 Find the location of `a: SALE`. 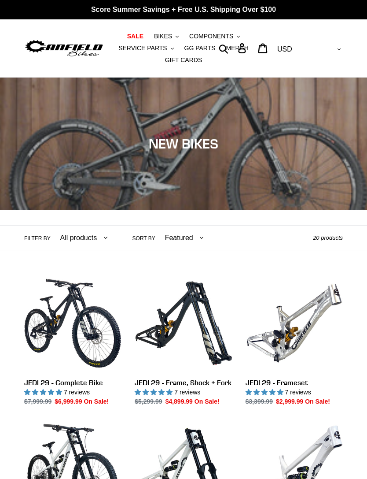

a: SALE is located at coordinates (135, 36).